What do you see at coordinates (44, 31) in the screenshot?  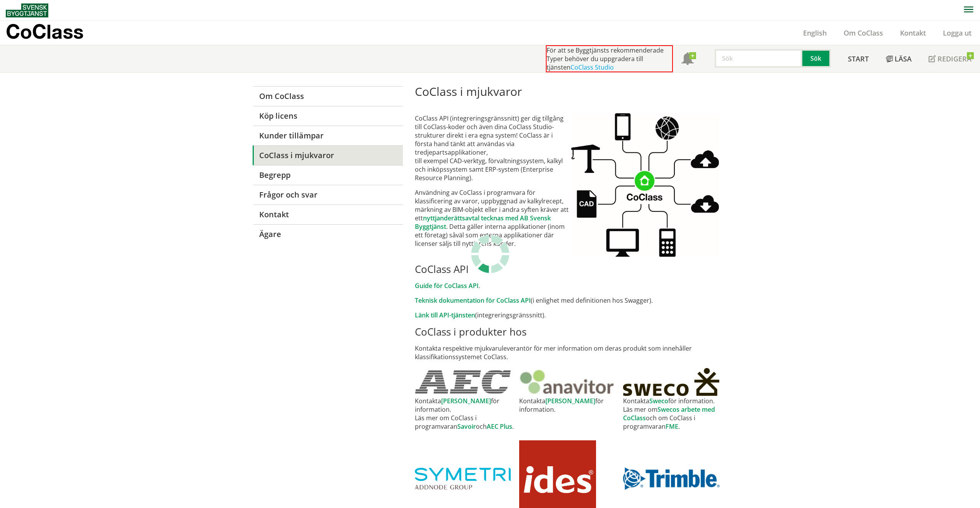 I see `p: CoClass` at bounding box center [44, 31].